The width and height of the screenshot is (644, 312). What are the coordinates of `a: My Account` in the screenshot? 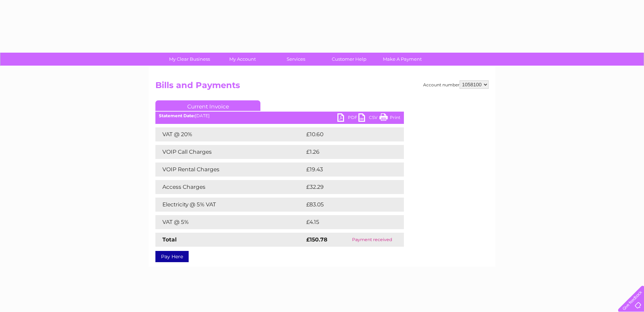 It's located at (243, 59).